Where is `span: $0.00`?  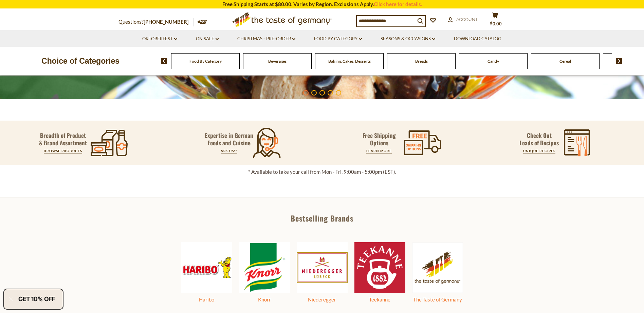 span: $0.00 is located at coordinates (496, 24).